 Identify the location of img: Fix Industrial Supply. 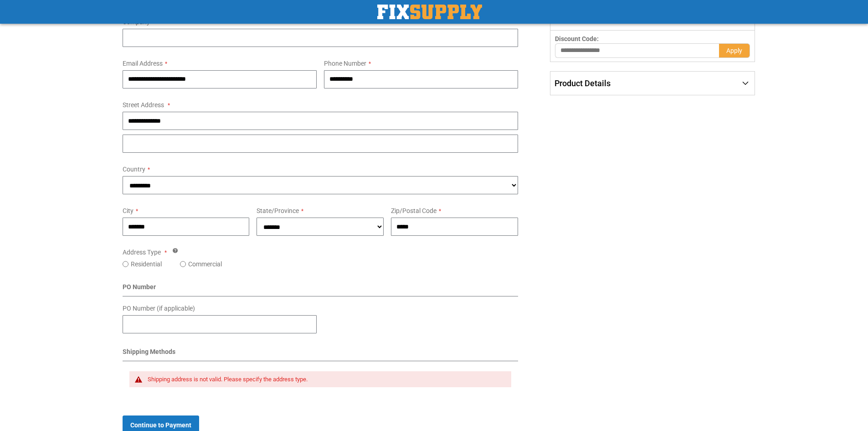
(430, 12).